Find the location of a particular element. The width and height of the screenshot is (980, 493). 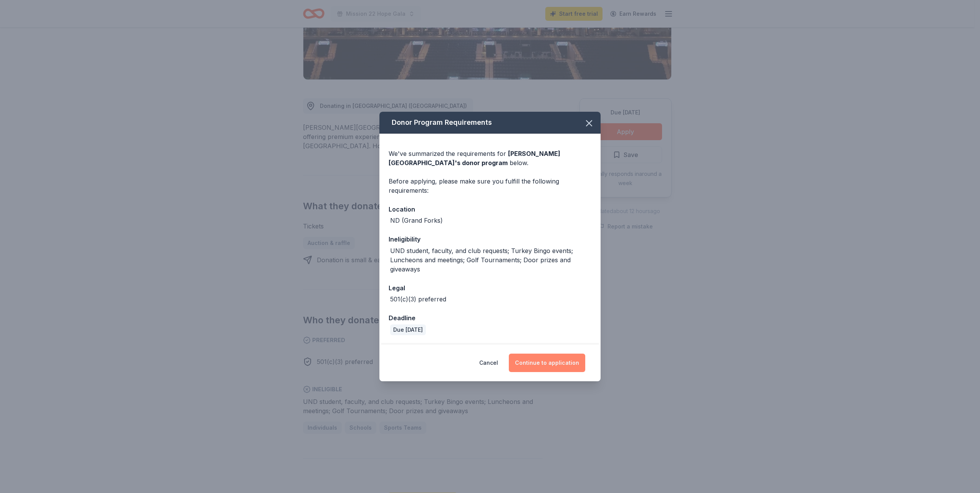

div: ND (Grand Forks) is located at coordinates (416, 220).